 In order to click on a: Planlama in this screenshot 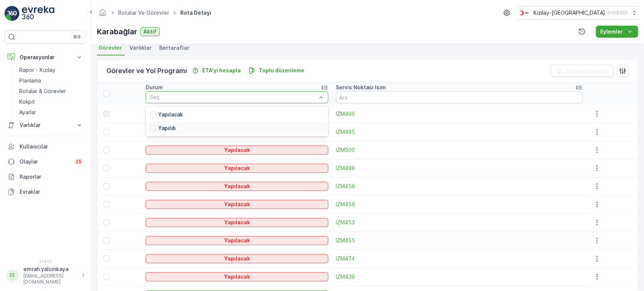, I will do `click(51, 81)`.